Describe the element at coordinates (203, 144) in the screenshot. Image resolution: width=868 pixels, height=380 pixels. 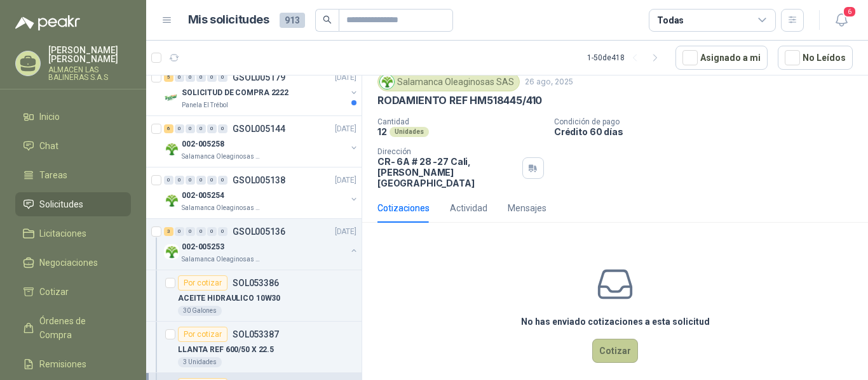
I see `p: 002-005258` at that location.